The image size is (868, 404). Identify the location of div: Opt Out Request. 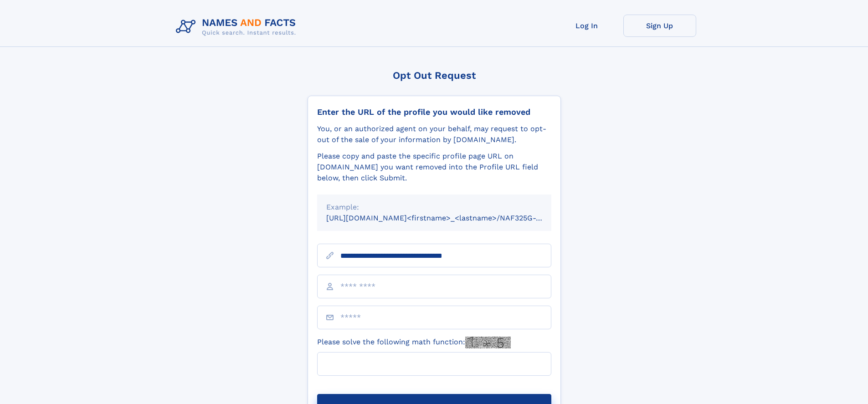
(434, 75).